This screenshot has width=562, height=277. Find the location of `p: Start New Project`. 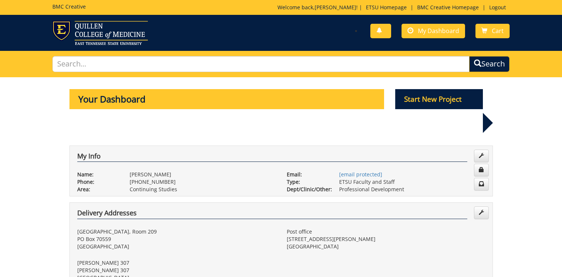

p: Start New Project is located at coordinates (439, 99).